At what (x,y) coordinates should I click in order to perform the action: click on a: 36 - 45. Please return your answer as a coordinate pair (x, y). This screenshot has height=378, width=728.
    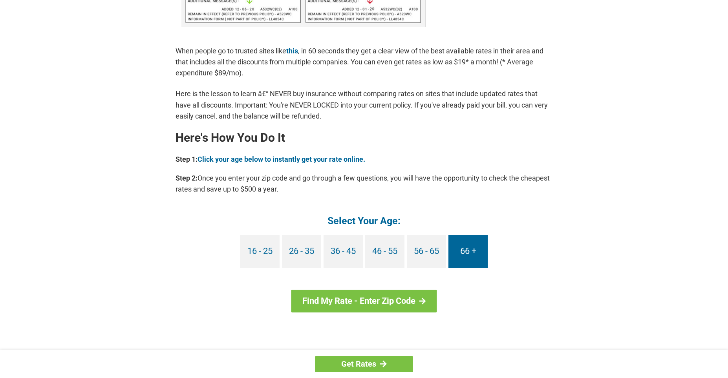
    Looking at the image, I should click on (343, 251).